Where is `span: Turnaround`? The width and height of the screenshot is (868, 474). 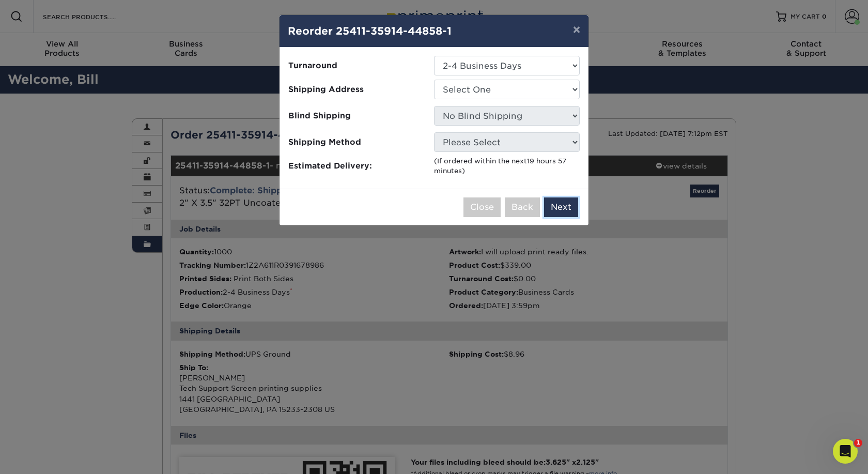
span: Turnaround is located at coordinates (357, 66).